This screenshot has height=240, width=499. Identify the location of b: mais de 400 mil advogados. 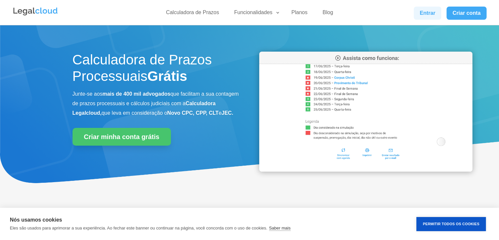
(136, 94).